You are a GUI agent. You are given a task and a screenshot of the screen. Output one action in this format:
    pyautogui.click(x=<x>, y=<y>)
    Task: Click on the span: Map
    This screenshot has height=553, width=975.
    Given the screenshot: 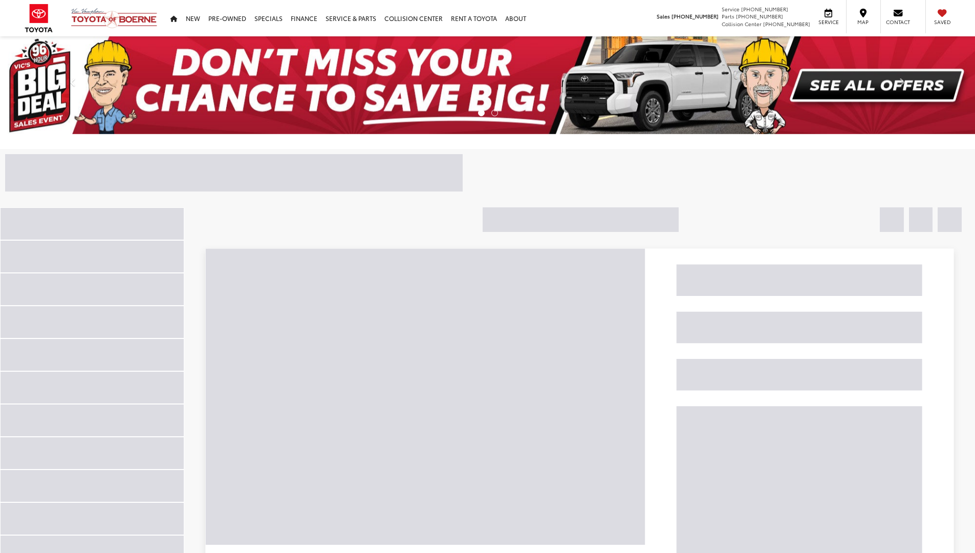 What is the action you would take?
    pyautogui.click(x=863, y=22)
    